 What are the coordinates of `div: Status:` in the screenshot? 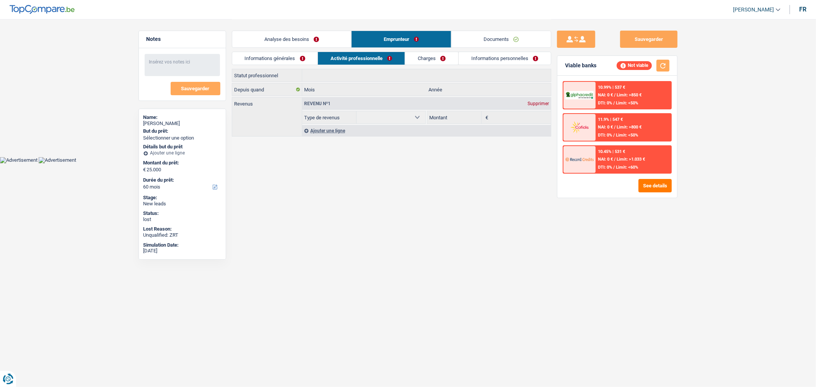 It's located at (182, 213).